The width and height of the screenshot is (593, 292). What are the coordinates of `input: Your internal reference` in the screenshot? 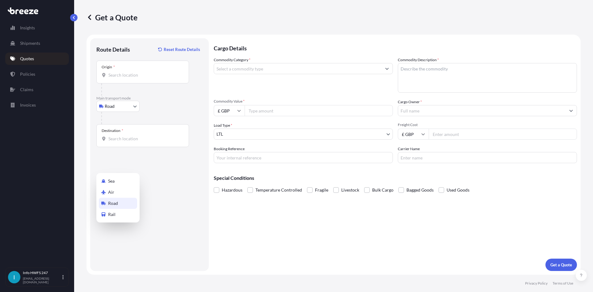 It's located at (303, 158).